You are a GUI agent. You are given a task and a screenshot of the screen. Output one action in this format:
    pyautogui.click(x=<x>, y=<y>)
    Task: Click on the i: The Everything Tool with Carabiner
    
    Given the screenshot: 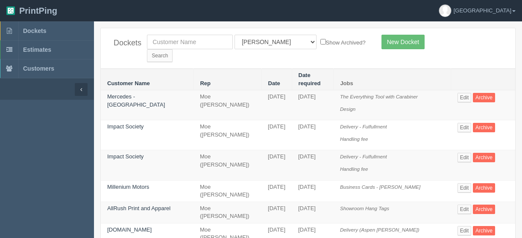 What is the action you would take?
    pyautogui.click(x=379, y=96)
    